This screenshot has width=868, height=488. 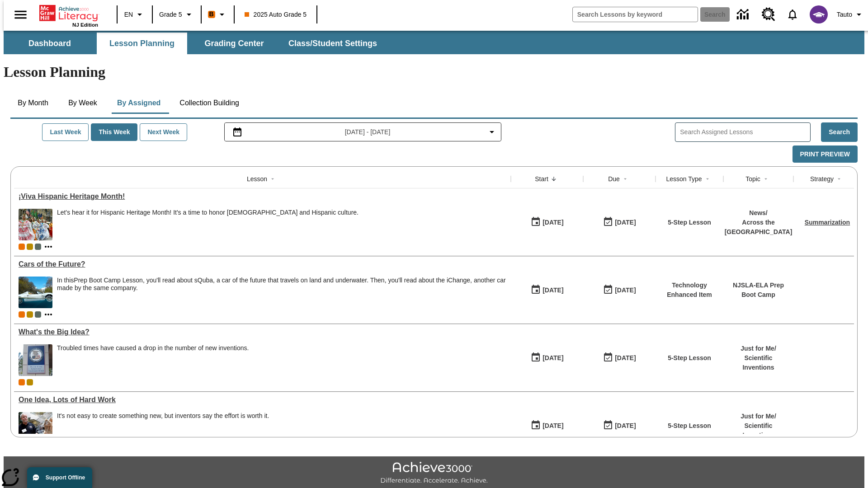 I want to click on img: High-tech automobile treading water., so click(x=35, y=292).